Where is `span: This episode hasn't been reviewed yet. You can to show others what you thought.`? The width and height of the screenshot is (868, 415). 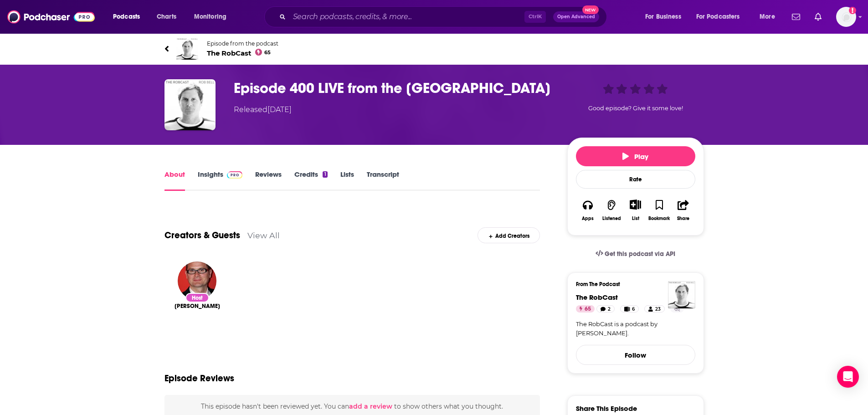
span: This episode hasn't been reviewed yet. You can to show others what you thought. is located at coordinates (352, 406).